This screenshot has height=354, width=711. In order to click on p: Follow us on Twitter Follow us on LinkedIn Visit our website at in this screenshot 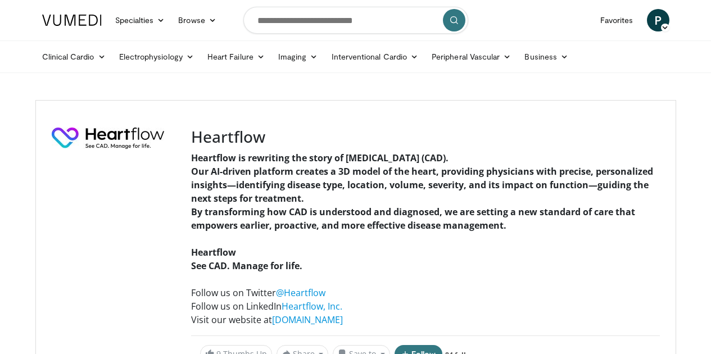, I will do `click(425, 306)`.